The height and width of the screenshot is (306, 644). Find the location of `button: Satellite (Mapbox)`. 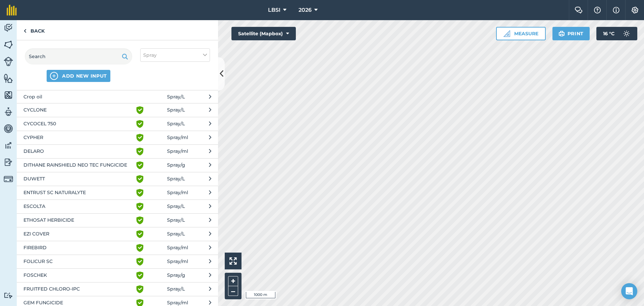

button: Satellite (Mapbox) is located at coordinates (264, 33).